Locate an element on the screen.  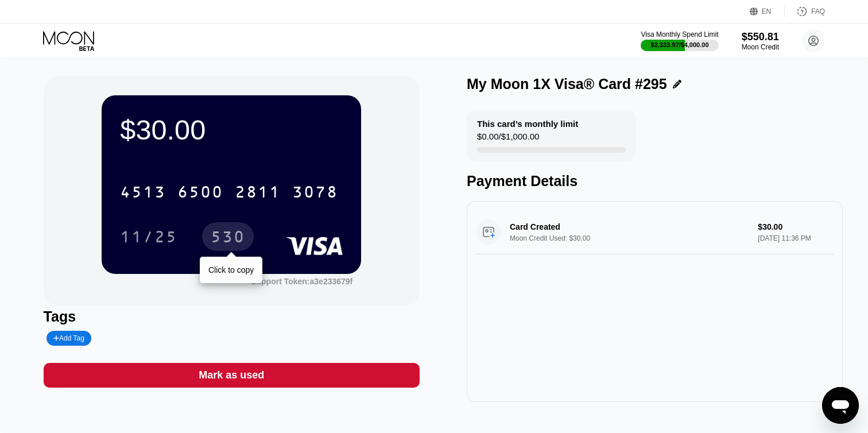
div: $550.81Moon Credit is located at coordinates (760, 41).